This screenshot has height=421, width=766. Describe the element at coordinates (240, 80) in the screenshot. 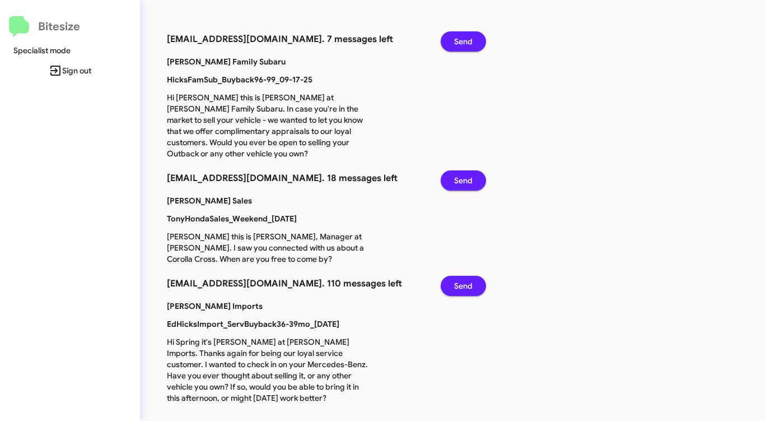

I see `b: HicksFamSub_Buyback96-99_09-17-25` at that location.